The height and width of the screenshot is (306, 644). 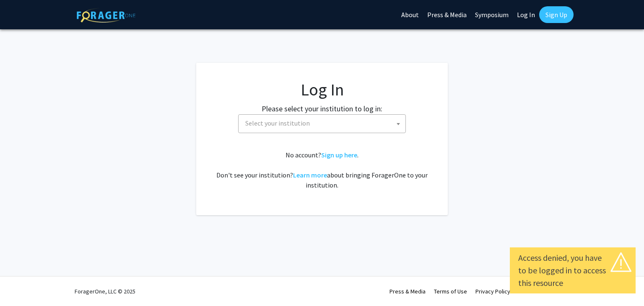 I want to click on a: Learn more about bringing ForagerOne to your institution, so click(x=310, y=175).